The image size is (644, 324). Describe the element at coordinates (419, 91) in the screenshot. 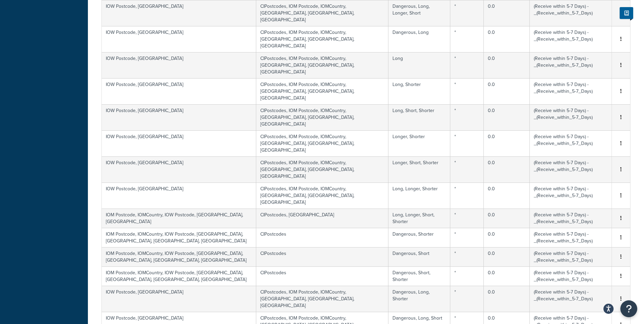

I see `td: Long, Shorter` at that location.